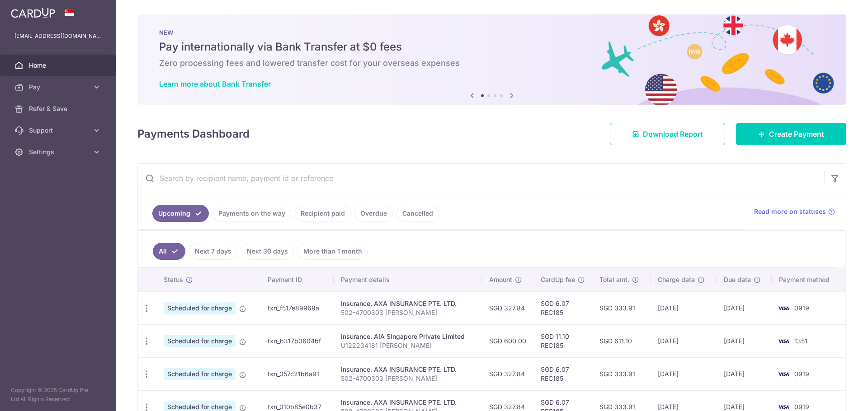  I want to click on th: Payment method, so click(808, 280).